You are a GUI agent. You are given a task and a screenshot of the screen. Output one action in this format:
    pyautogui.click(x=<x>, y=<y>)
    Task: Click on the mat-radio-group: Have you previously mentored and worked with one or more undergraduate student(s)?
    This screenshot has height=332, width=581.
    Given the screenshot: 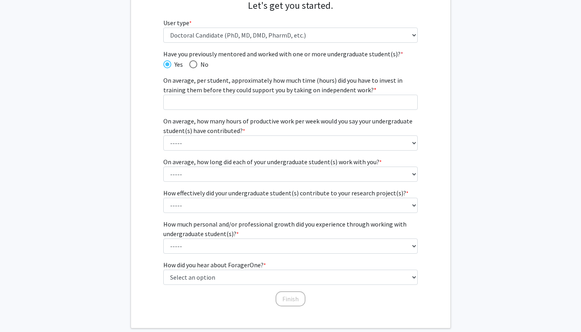 What is the action you would take?
    pyautogui.click(x=290, y=64)
    